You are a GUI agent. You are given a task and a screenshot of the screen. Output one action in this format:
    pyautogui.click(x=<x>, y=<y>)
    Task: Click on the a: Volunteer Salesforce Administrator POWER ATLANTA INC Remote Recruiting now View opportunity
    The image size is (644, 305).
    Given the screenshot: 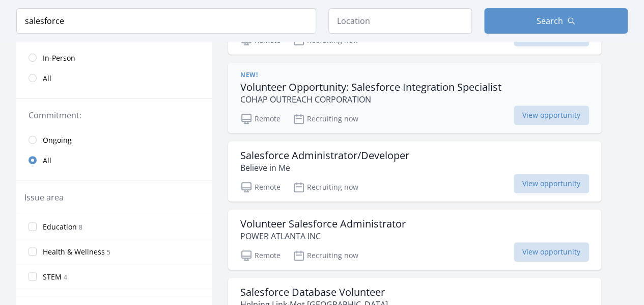 What is the action you would take?
    pyautogui.click(x=415, y=240)
    